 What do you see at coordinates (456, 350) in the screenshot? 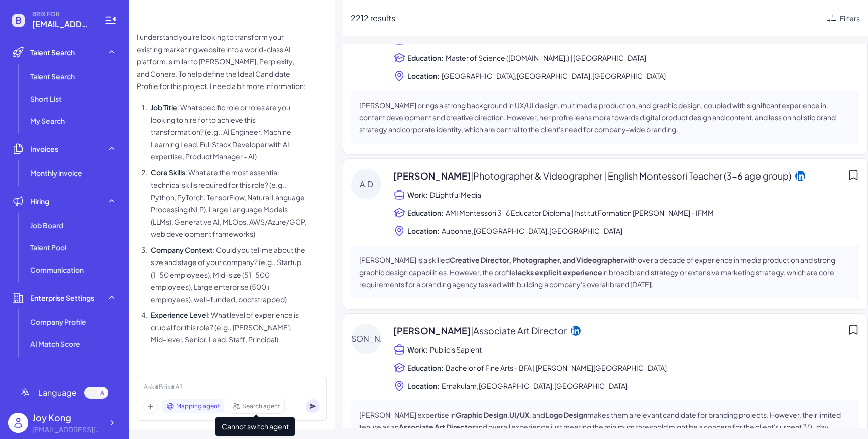
I see `span: Publicis Sapient` at bounding box center [456, 350].